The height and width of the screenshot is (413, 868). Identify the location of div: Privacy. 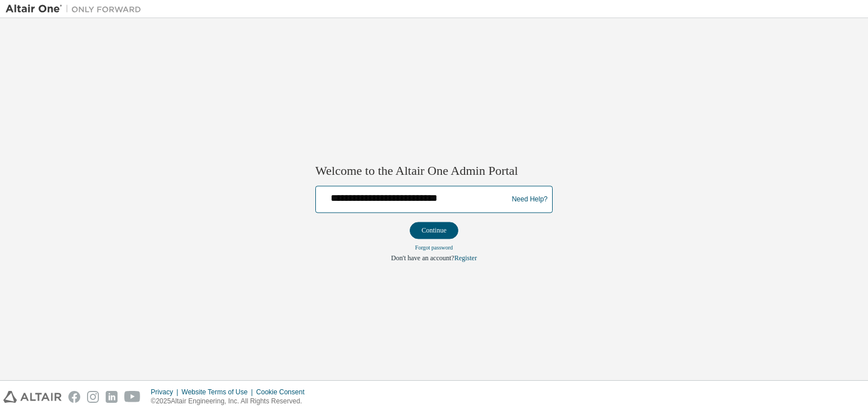
(166, 392).